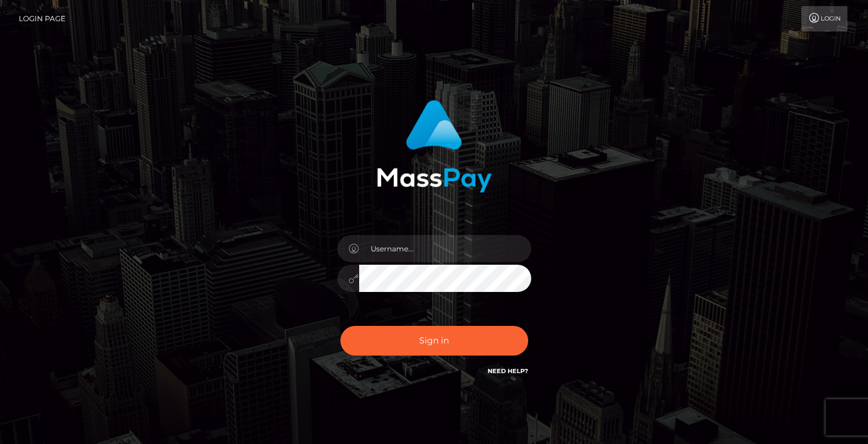  I want to click on a: Login, so click(825, 19).